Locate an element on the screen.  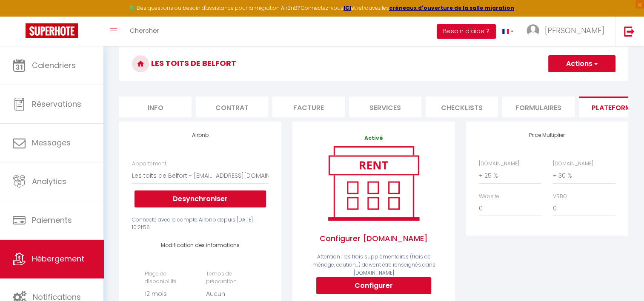
span: Attention : les frais supplémentaires (frais de ménage, caution...) doivent être renseignés dans ... is located at coordinates (374, 264).